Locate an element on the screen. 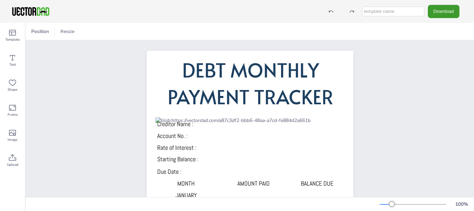  span: Template is located at coordinates (12, 40).